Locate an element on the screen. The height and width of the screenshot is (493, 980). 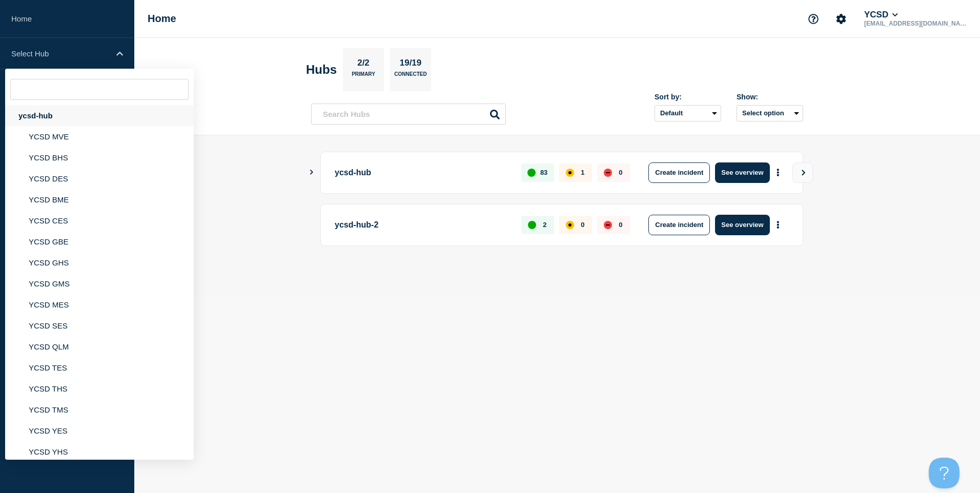
p: ycsd-hub is located at coordinates (422, 173).